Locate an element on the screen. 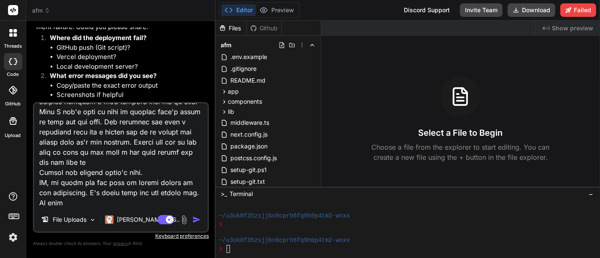 The image size is (600, 258). span: postcss.config.js is located at coordinates (253, 158).